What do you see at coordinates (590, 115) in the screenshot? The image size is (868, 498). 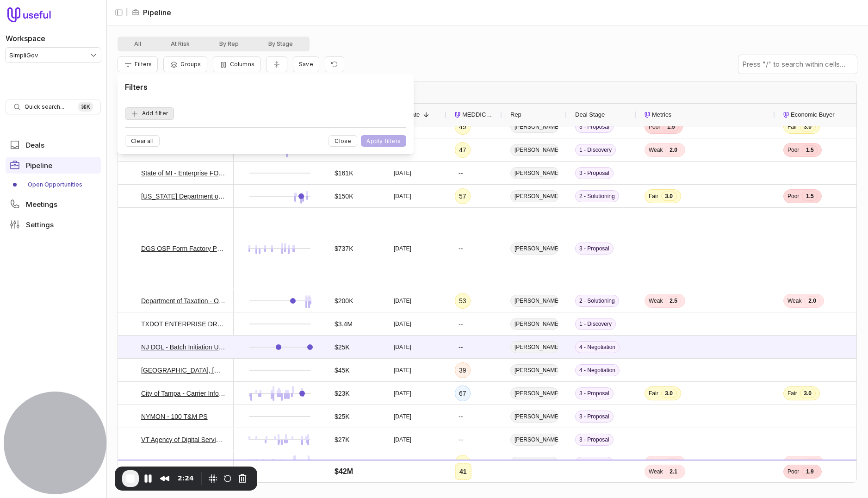 I see `span: Deal Stage` at bounding box center [590, 115].